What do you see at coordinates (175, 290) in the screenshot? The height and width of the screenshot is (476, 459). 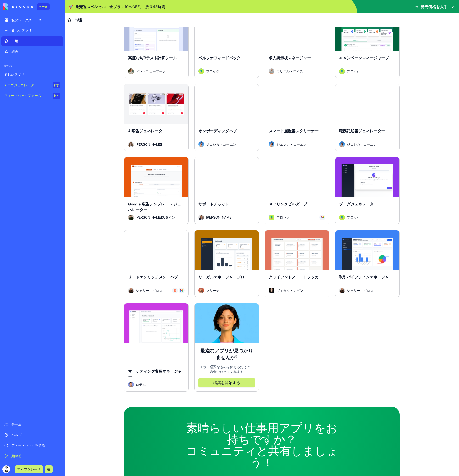 I see `img: Hubspot_zz4hgj.svg` at bounding box center [175, 290].